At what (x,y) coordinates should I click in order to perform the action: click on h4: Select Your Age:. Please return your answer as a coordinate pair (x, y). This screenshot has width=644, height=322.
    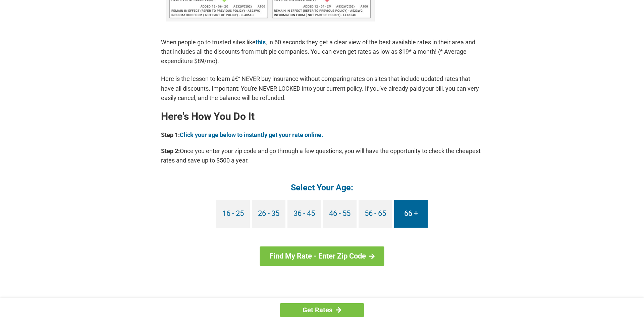
    Looking at the image, I should click on (322, 187).